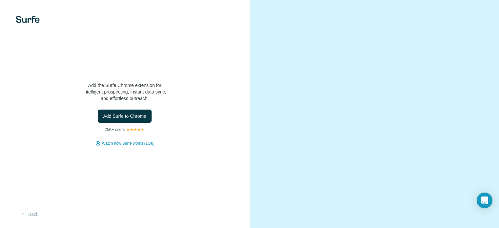 The width and height of the screenshot is (499, 228). What do you see at coordinates (125, 92) in the screenshot?
I see `p: Add the Surfe Chrome extension for intelligent prospecting, instant data sync, and effortless out...` at bounding box center [125, 92].